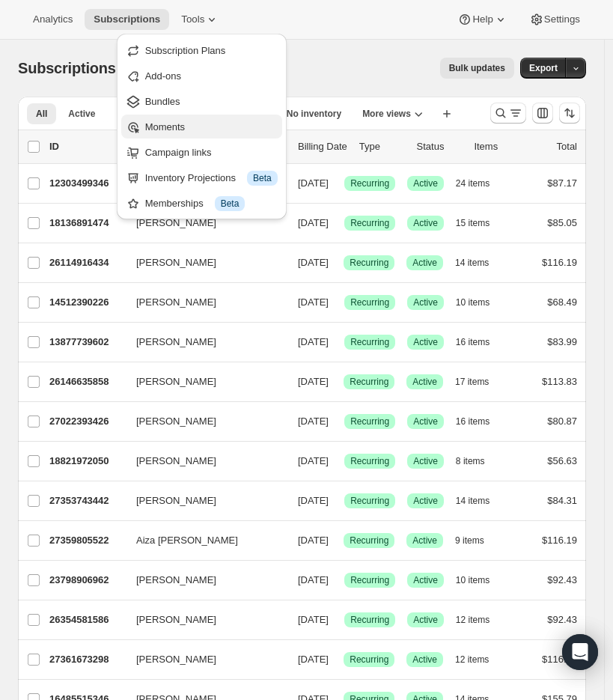 This screenshot has height=700, width=613. Describe the element at coordinates (211, 178) in the screenshot. I see `div: Inventory Projections` at that location.